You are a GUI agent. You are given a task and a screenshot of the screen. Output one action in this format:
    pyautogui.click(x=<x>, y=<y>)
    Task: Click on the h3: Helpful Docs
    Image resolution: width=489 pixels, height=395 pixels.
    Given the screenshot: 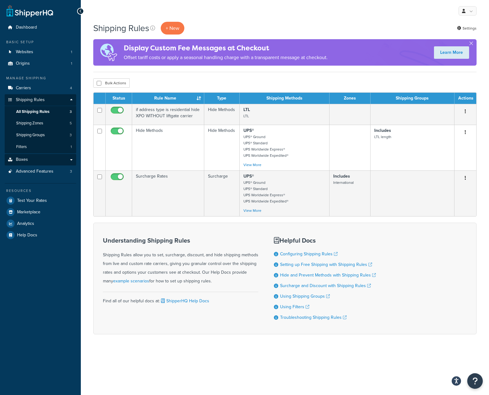 What is the action you would take?
    pyautogui.click(x=325, y=240)
    